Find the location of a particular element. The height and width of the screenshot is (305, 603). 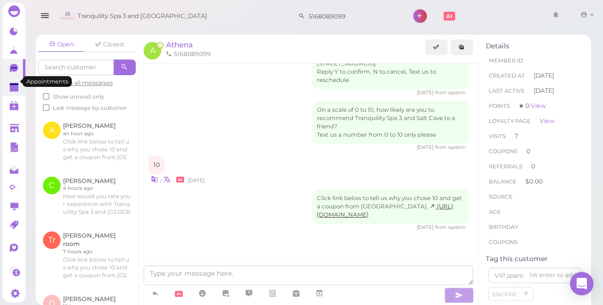

span: $0.00 is located at coordinates (534, 181).